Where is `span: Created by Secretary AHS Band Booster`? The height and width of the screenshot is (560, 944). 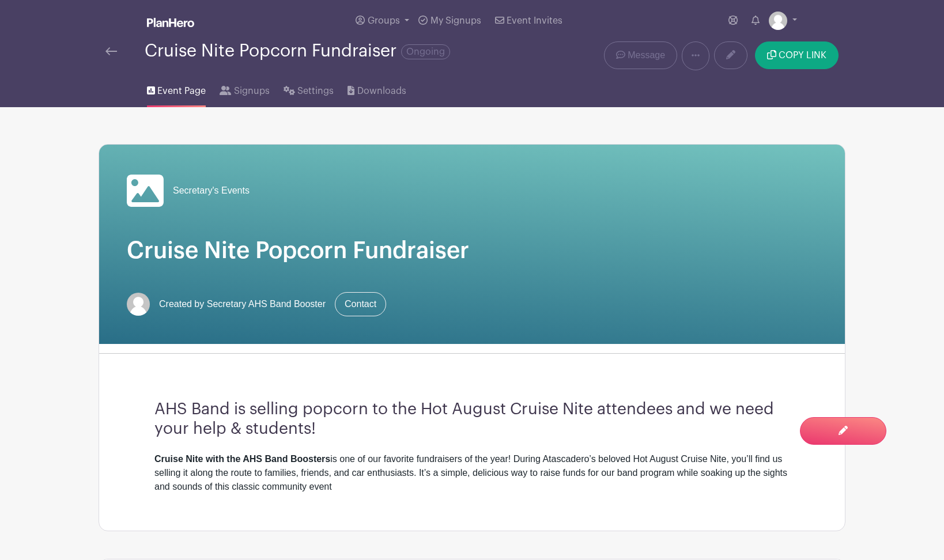
span: Created by Secretary AHS Band Booster is located at coordinates (242, 304).